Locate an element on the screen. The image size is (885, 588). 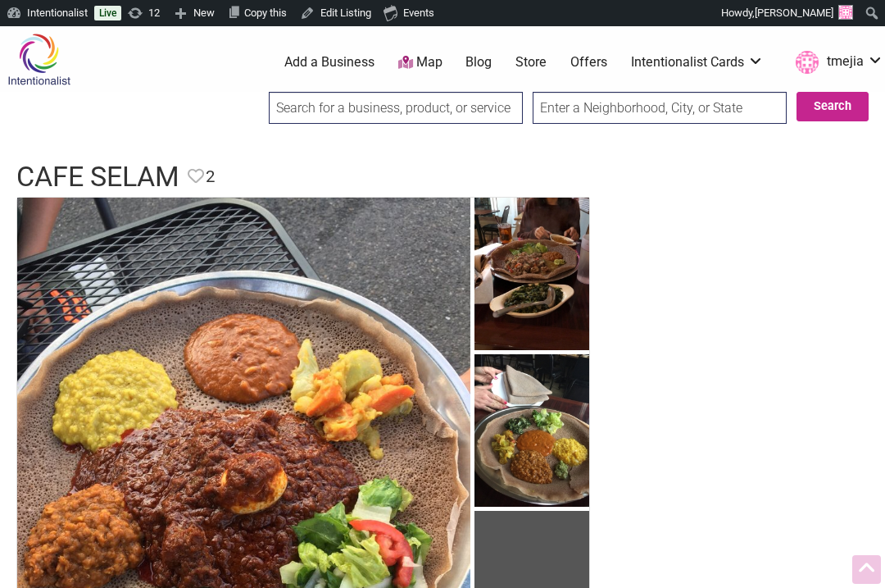
a: tmejia is located at coordinates (835, 62).